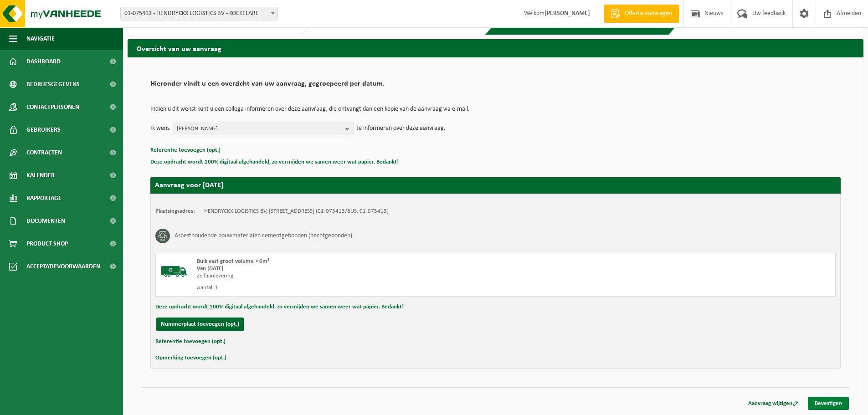 The image size is (868, 415). What do you see at coordinates (200, 324) in the screenshot?
I see `button: Nummerplaat toevoegen (opt.)` at bounding box center [200, 324].